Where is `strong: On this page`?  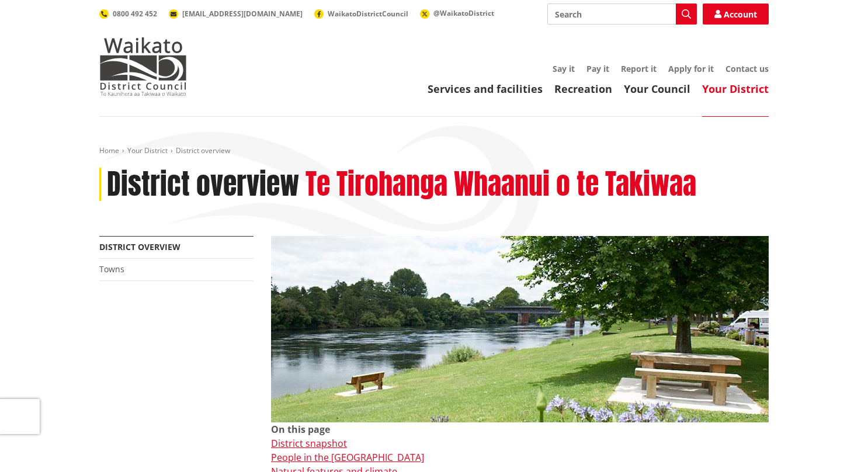 strong: On this page is located at coordinates (300, 429).